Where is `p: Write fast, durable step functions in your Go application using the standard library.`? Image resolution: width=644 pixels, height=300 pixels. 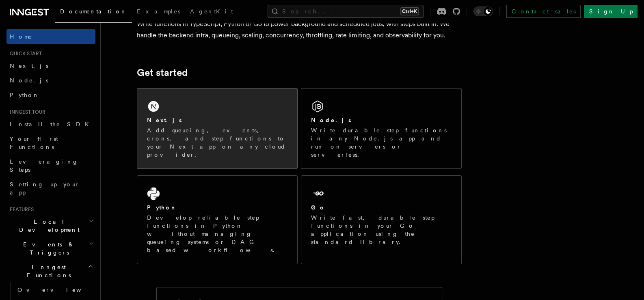
p: Write fast, durable step functions in your Go application using the standard library. is located at coordinates (381, 230).